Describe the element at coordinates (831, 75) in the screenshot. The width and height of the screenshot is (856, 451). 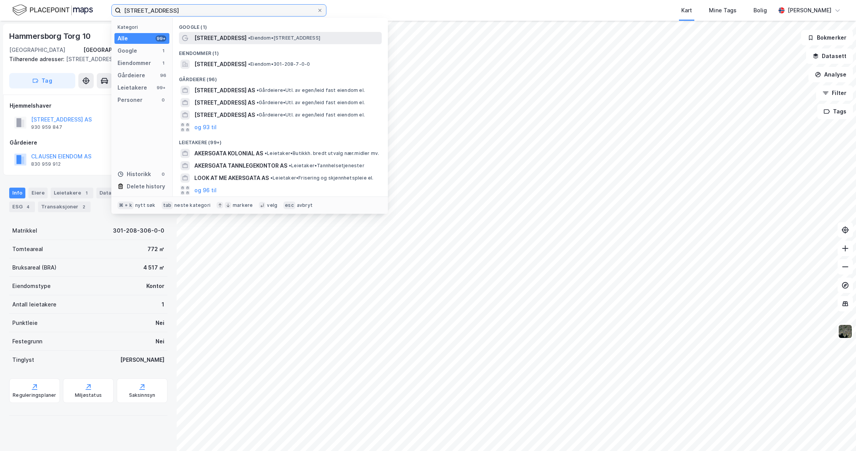
I see `button: Analyse` at that location.